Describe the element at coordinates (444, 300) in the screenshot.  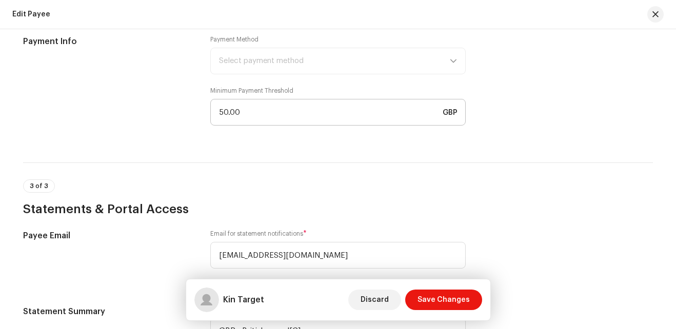
I see `span: Save Changes` at that location.